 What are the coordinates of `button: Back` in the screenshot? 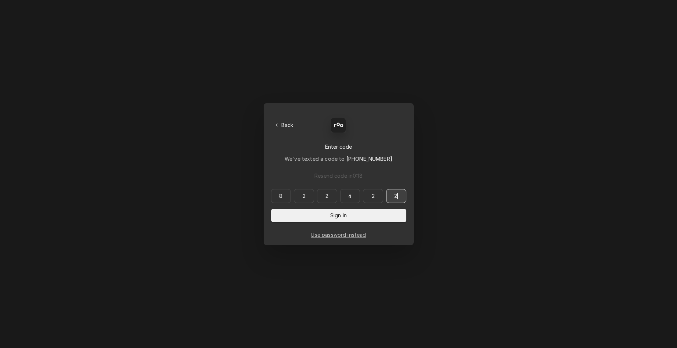 It's located at (284, 125).